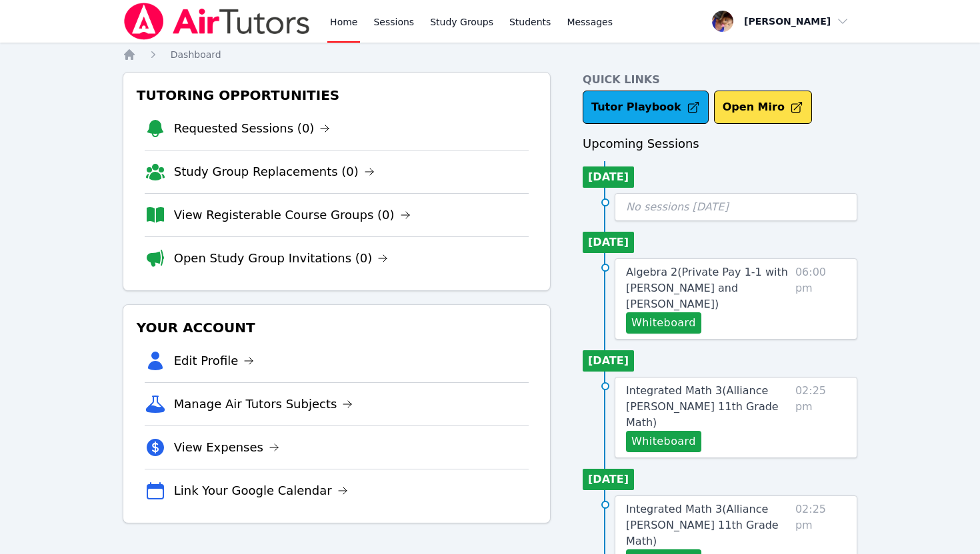 The height and width of the screenshot is (554, 980). Describe the element at coordinates (645, 107) in the screenshot. I see `a: Tutor Playbook` at that location.